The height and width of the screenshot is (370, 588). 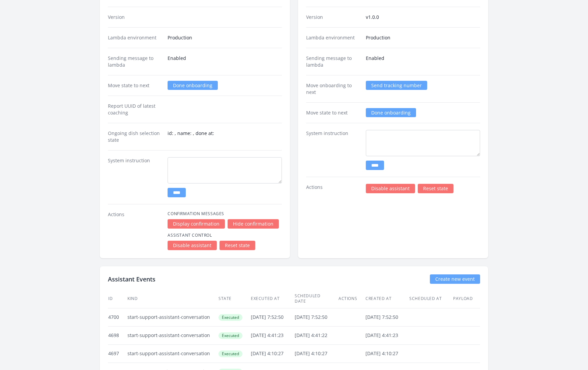 I want to click on td: 4700, so click(x=117, y=317).